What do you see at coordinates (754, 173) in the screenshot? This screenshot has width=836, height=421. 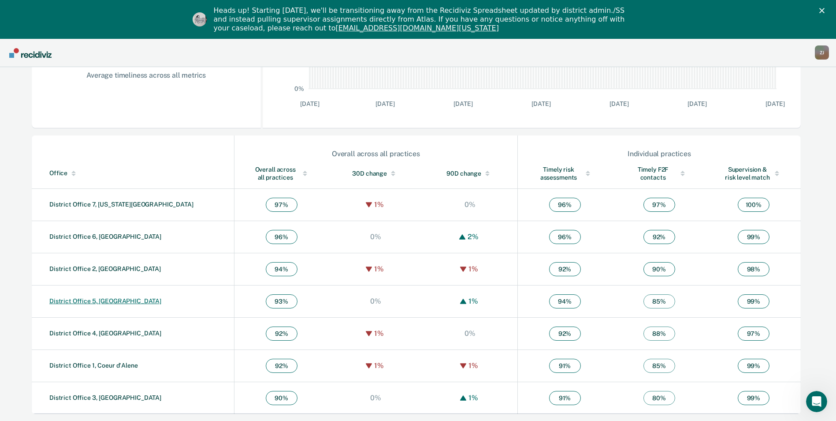 I see `div: Supervision & risk level match` at bounding box center [754, 173].